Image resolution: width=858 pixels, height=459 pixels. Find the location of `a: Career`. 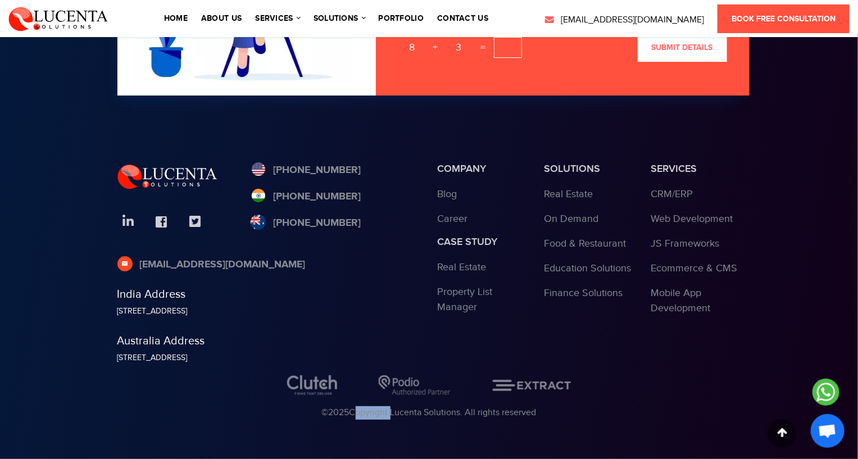

a: Career is located at coordinates (453, 219).